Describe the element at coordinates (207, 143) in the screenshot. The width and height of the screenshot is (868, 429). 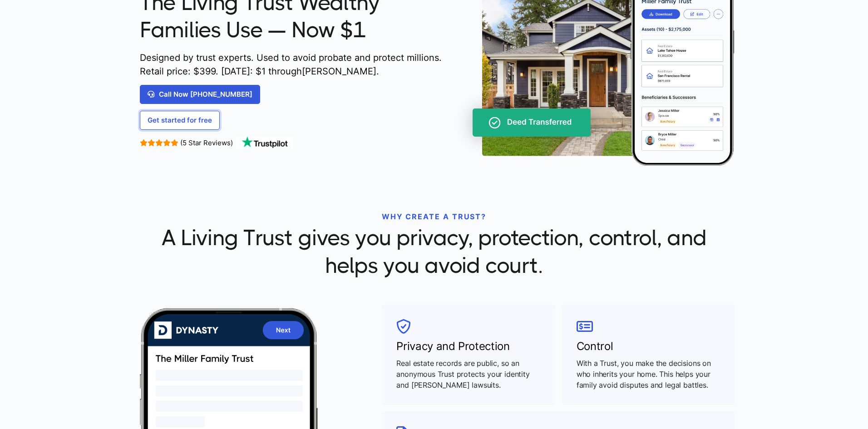
I see `span: (5 Star Reviews)` at that location.